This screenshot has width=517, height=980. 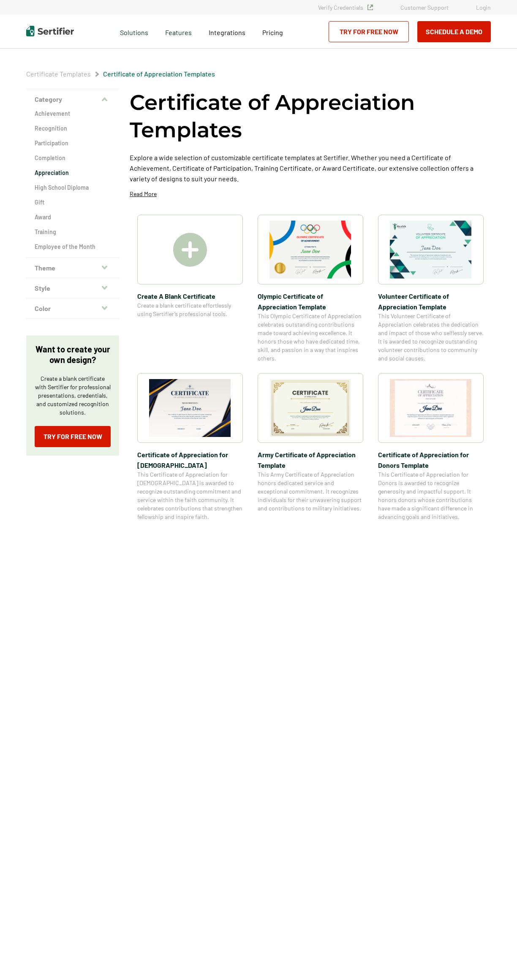 What do you see at coordinates (73, 202) in the screenshot?
I see `h2: Gift` at bounding box center [73, 202].